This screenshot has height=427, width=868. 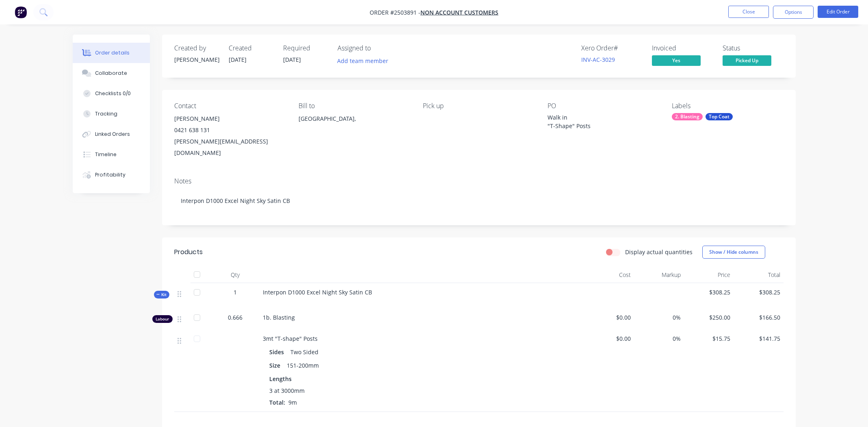 What do you see at coordinates (293, 402) in the screenshot?
I see `span: 9m` at bounding box center [293, 402].